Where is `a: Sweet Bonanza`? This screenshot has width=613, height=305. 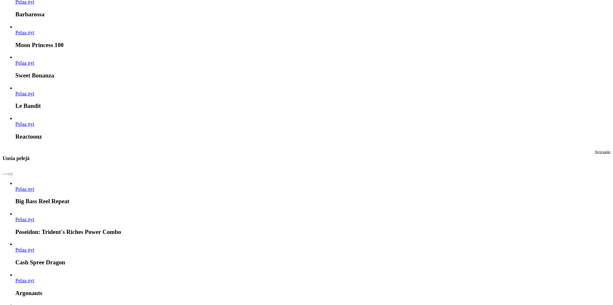 a: Sweet Bonanza is located at coordinates (25, 63).